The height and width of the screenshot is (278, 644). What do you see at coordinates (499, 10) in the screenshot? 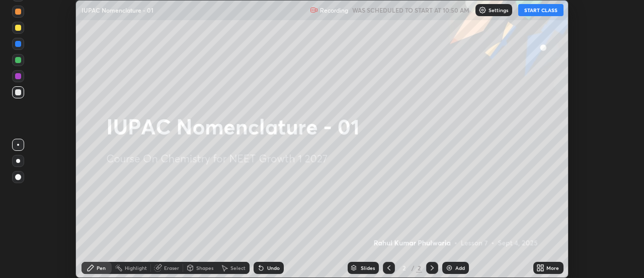
I see `p: Settings` at bounding box center [499, 10].